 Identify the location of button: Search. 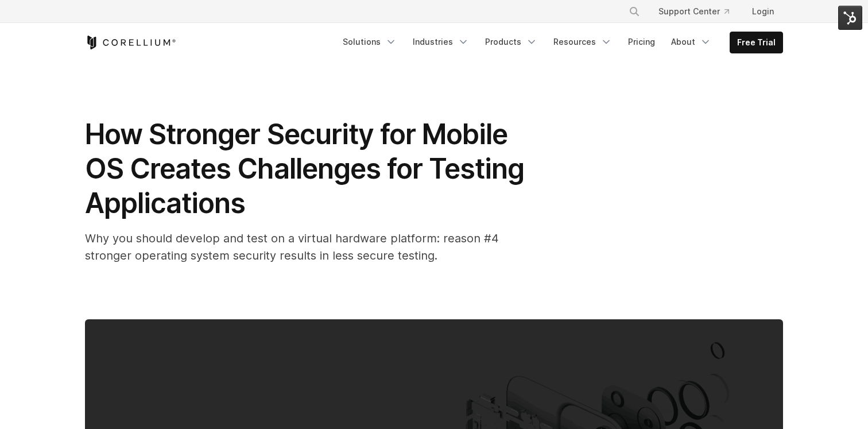
(635, 11).